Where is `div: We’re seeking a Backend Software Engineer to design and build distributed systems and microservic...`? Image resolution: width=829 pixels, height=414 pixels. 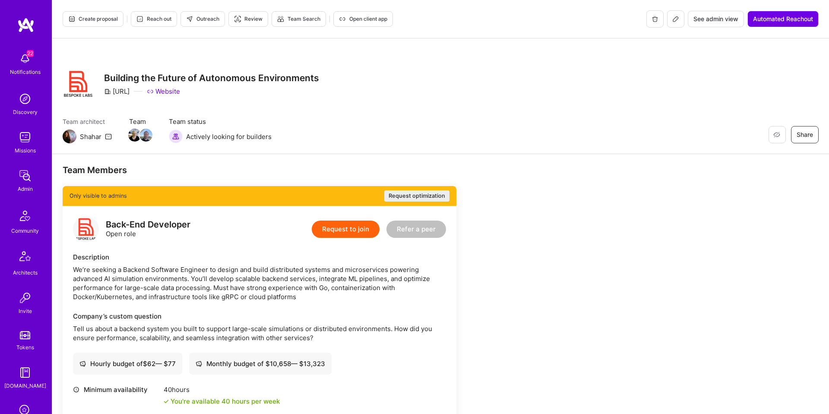 div: We’re seeking a Backend Software Engineer to design and build distributed systems and microservic... is located at coordinates (259, 283).